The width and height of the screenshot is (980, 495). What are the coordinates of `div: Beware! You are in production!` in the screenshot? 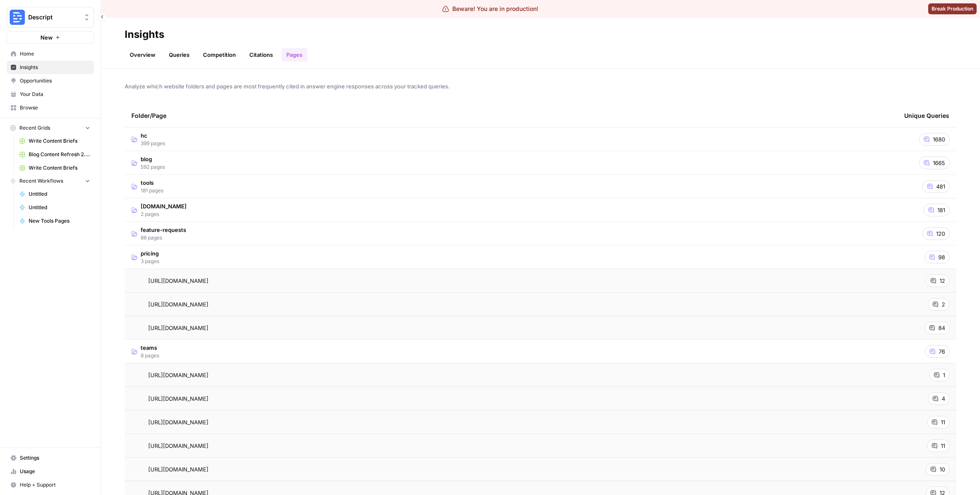 It's located at (490, 9).